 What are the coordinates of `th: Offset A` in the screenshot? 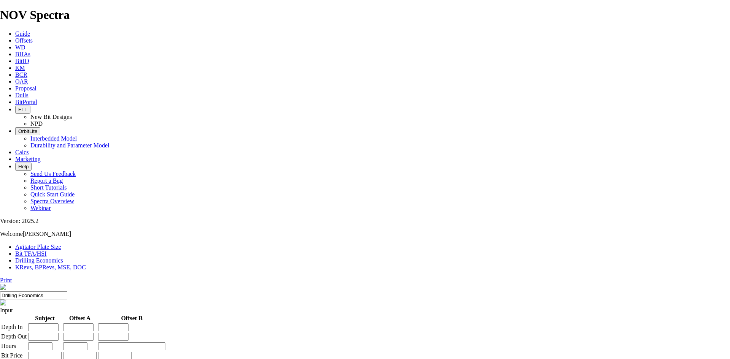 It's located at (80, 319).